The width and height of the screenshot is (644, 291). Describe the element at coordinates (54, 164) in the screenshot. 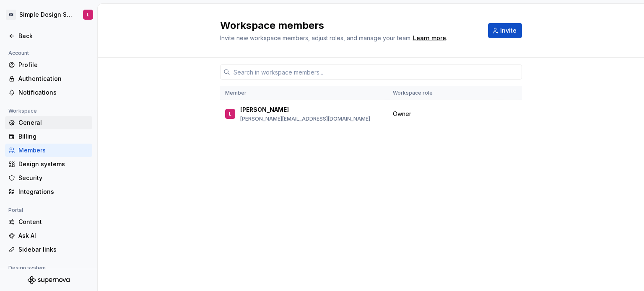

I see `div: Design systems` at that location.